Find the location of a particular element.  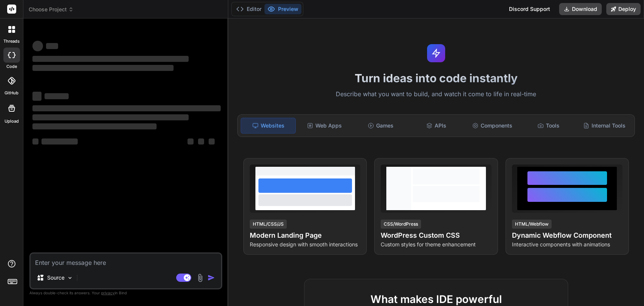

h4: Dynamic Webflow Component is located at coordinates (567, 235).